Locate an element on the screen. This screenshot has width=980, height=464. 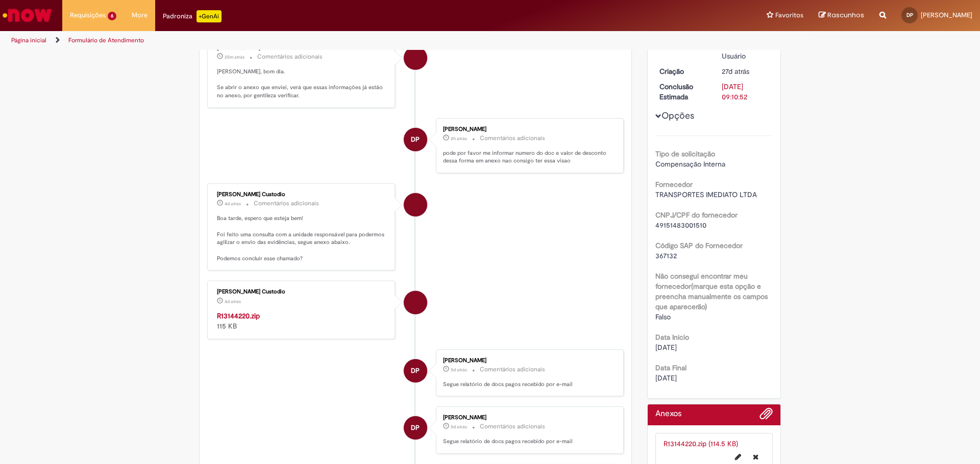
span: 49151483001510 is located at coordinates (680, 226).